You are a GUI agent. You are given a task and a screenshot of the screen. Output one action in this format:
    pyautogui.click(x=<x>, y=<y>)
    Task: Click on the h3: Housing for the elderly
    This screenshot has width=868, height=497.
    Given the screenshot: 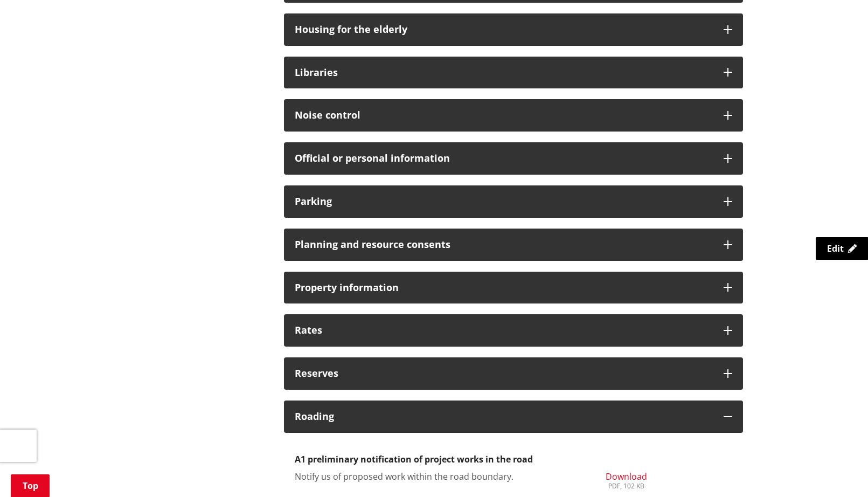 What is the action you would take?
    pyautogui.click(x=504, y=30)
    